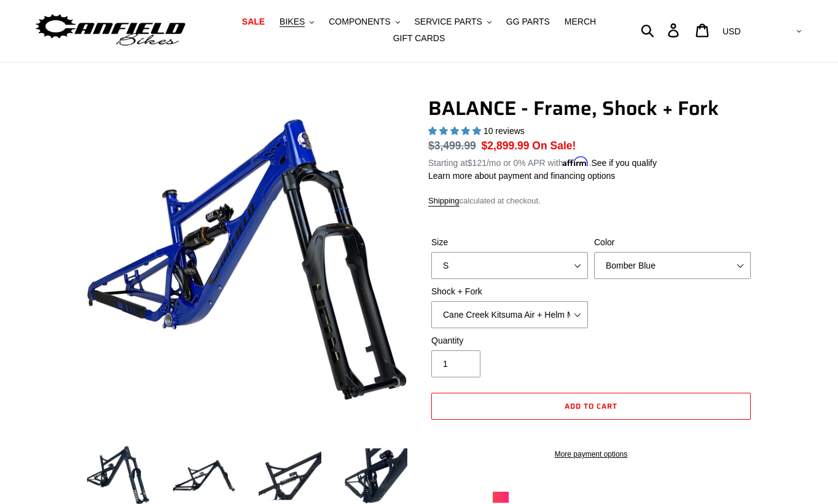 Image resolution: width=838 pixels, height=504 pixels. What do you see at coordinates (521, 176) in the screenshot?
I see `a: Learn more about payment and financing options` at bounding box center [521, 176].